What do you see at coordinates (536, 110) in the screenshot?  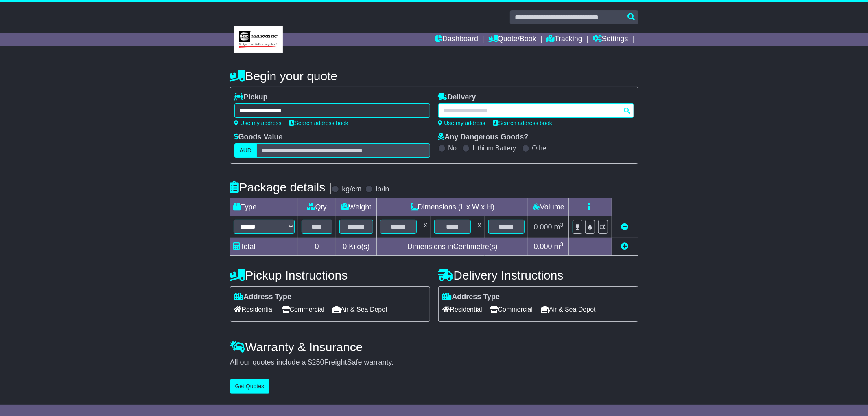 I see `typeahead: Please provide city` at bounding box center [536, 110].